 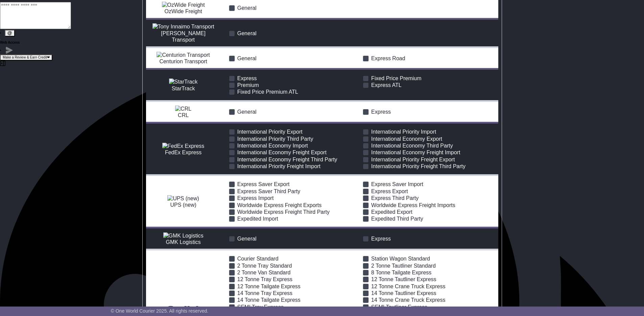 What do you see at coordinates (183, 152) in the screenshot?
I see `div: FedEx Express` at bounding box center [183, 152].